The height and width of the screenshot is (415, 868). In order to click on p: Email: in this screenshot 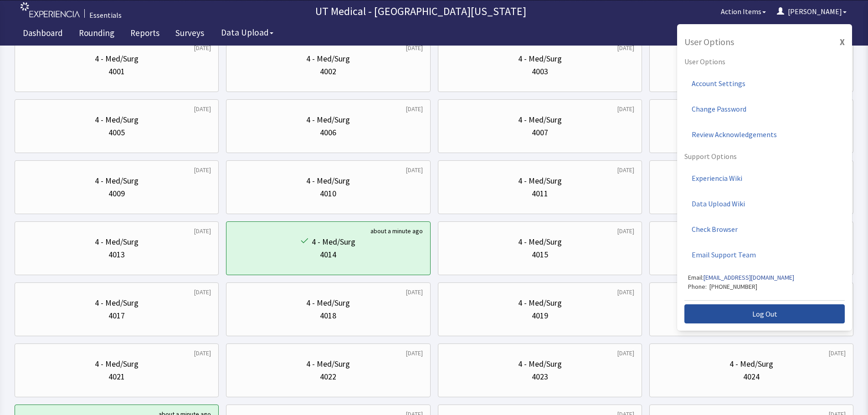, I will do `click(765, 277)`.